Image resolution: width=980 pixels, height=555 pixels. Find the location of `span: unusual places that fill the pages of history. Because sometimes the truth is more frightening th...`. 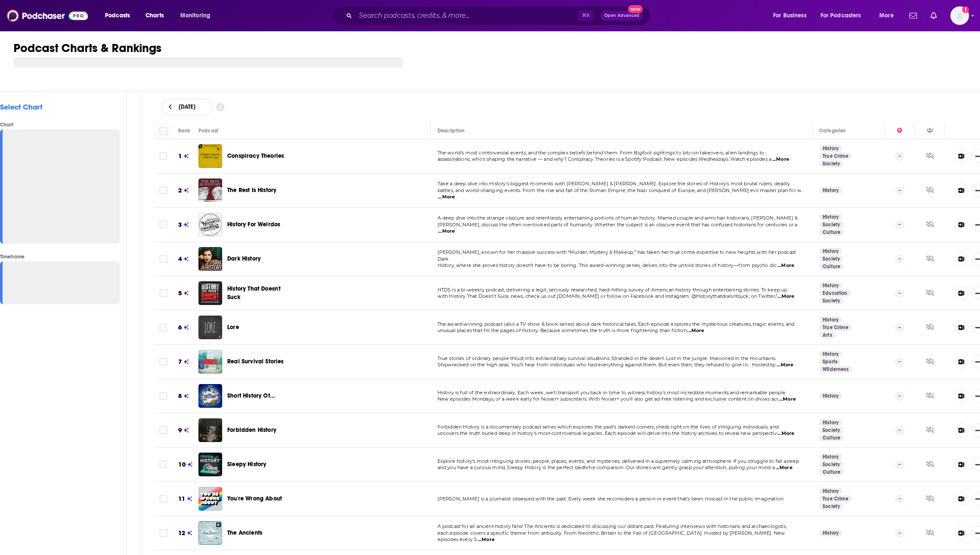

span: unusual places that fill the pages of history. Because sometimes the truth is more frightening th... is located at coordinates (562, 331).